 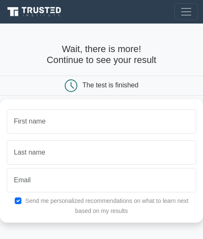 What do you see at coordinates (101, 152) in the screenshot?
I see `input: Last name` at bounding box center [101, 152].